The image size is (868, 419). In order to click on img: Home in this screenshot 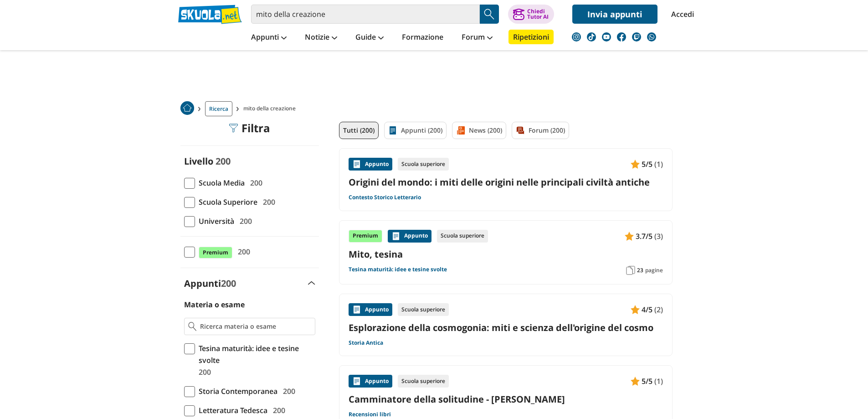, I will do `click(187, 108)`.